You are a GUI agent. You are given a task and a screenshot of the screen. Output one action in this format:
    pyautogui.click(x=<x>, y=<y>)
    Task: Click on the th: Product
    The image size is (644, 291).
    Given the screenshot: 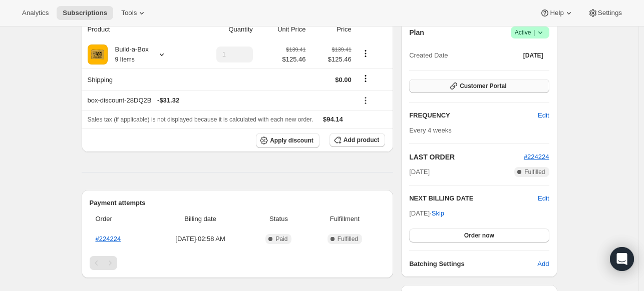 What is the action you would take?
    pyautogui.click(x=136, y=30)
    